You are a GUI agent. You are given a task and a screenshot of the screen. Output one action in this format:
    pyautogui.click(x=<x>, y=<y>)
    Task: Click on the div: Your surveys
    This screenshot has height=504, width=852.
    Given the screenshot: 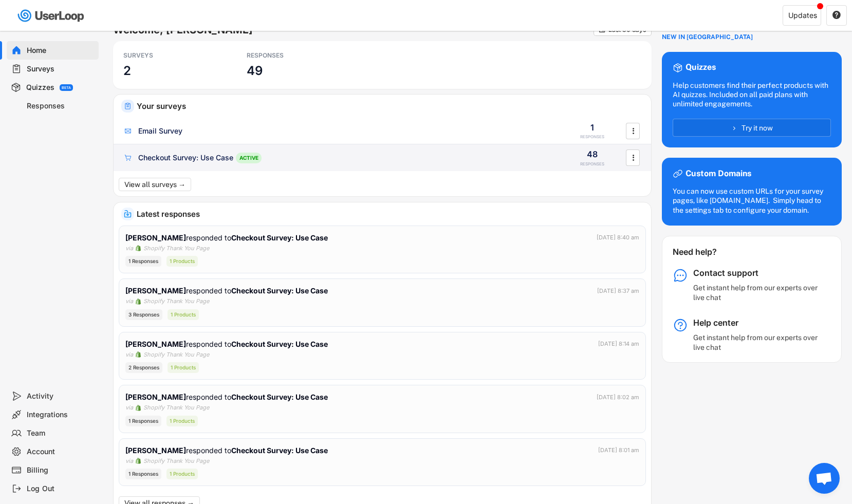 What is the action you would take?
    pyautogui.click(x=390, y=106)
    